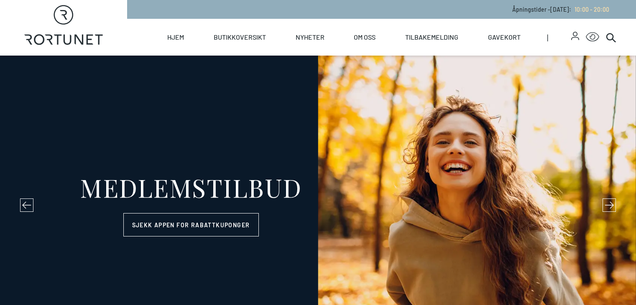 This screenshot has width=636, height=305. Describe the element at coordinates (310, 37) in the screenshot. I see `a: Nyheter` at that location.